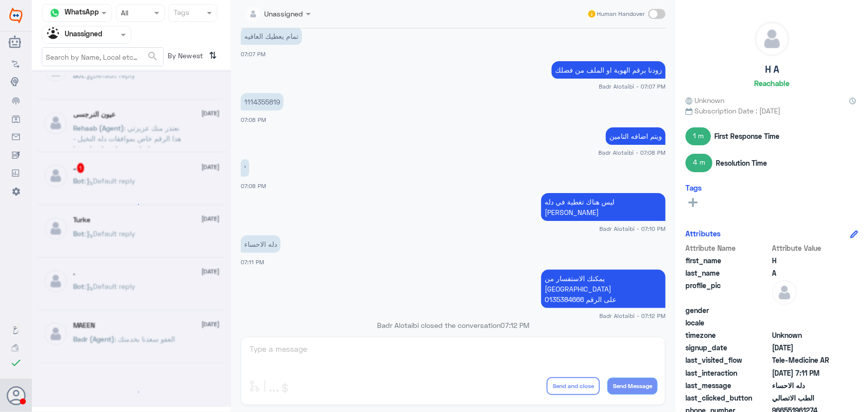 The width and height of the screenshot is (868, 412). I want to click on span: last_interaction, so click(728, 372).